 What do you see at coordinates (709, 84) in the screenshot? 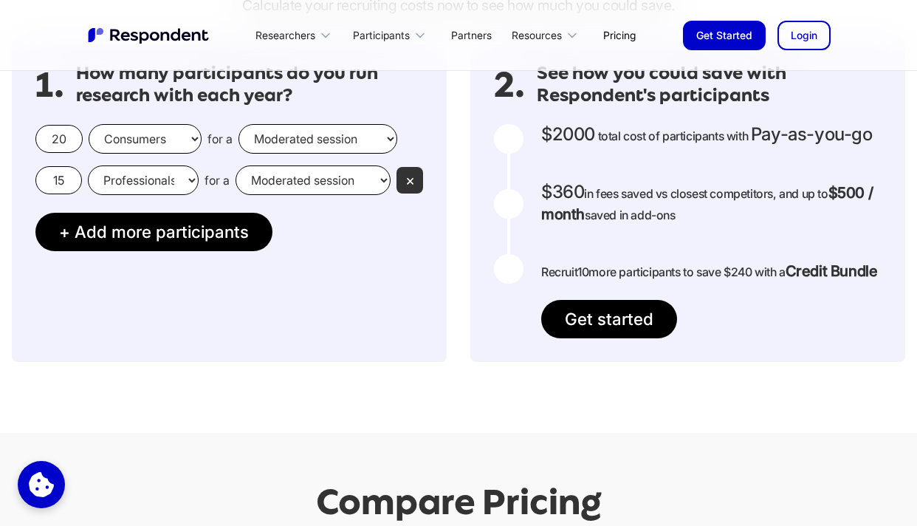
I see `h3: See how you could save with Respondent's participants` at bounding box center [709, 84].